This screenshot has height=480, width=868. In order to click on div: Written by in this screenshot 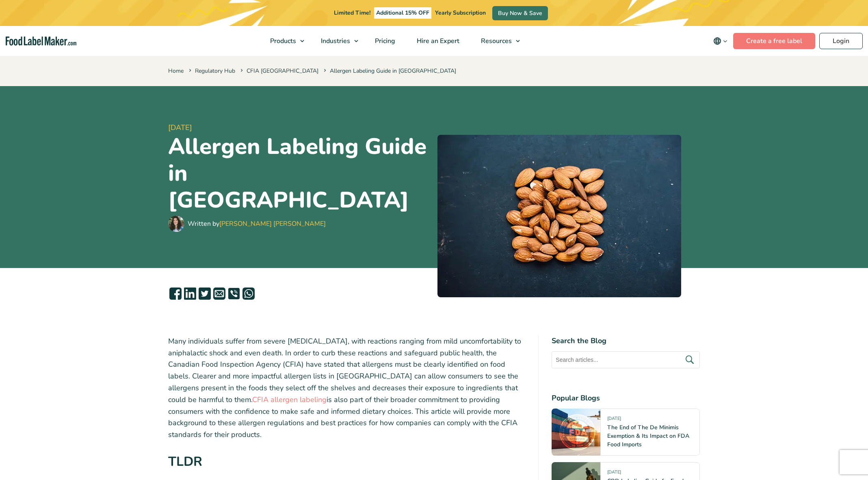, I will do `click(257, 224)`.